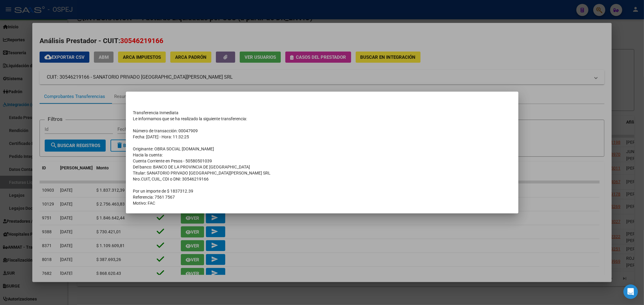 The height and width of the screenshot is (305, 644). What do you see at coordinates (322, 113) in the screenshot?
I see `td: Transferencia Inmediata` at bounding box center [322, 113].